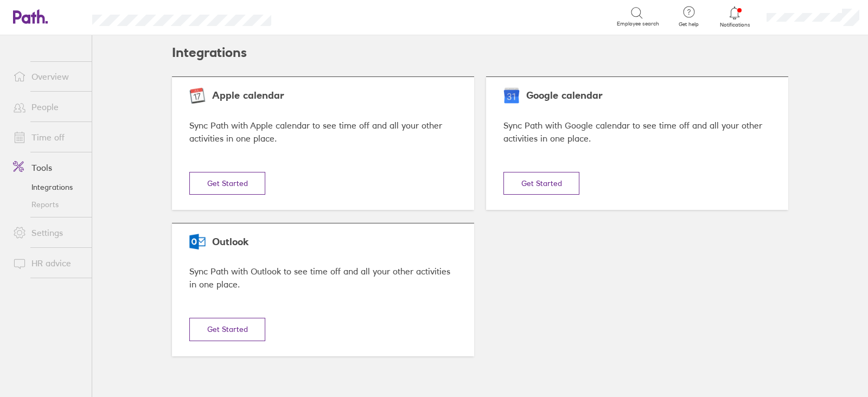  I want to click on a: Settings, so click(48, 233).